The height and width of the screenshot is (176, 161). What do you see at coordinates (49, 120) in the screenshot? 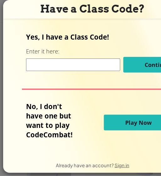
I see `p: No, I don't have one but want to play CodeCombat!` at bounding box center [49, 120].